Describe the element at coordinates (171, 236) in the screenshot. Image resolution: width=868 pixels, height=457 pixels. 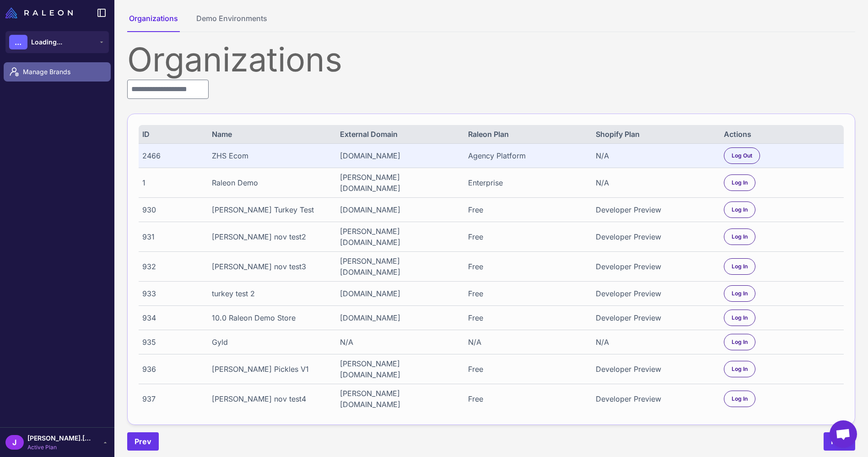
I see `div: 931` at that location.